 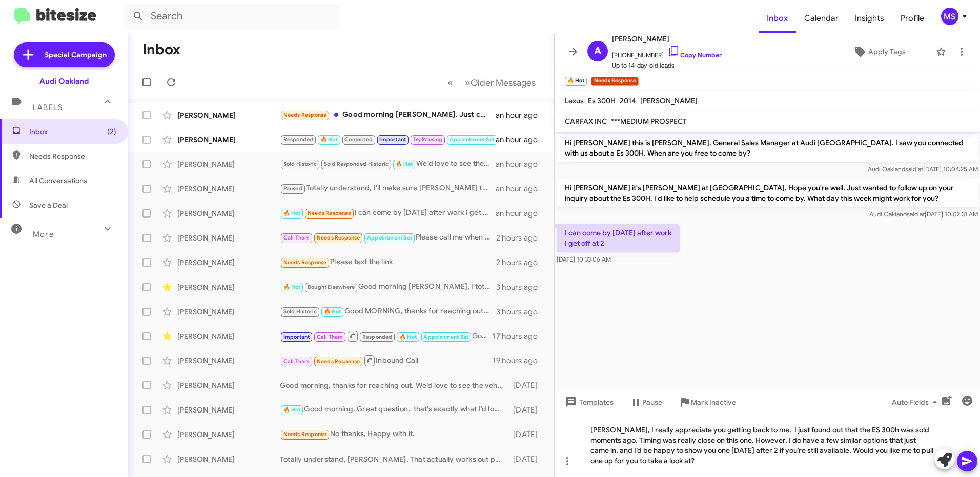 I want to click on div: No thanks, Happy with it., so click(x=394, y=434).